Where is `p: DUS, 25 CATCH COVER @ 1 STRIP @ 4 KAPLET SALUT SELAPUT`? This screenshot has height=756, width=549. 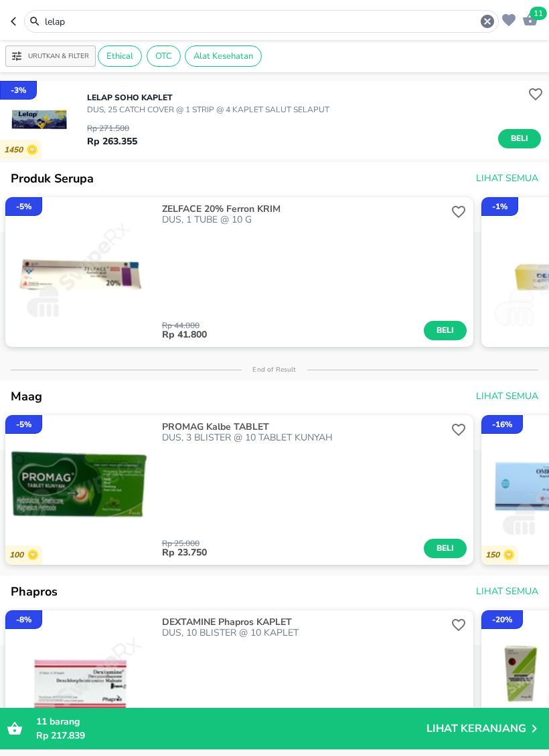 p: DUS, 25 CATCH COVER @ 1 STRIP @ 4 KAPLET SALUT SELAPUT is located at coordinates (208, 110).